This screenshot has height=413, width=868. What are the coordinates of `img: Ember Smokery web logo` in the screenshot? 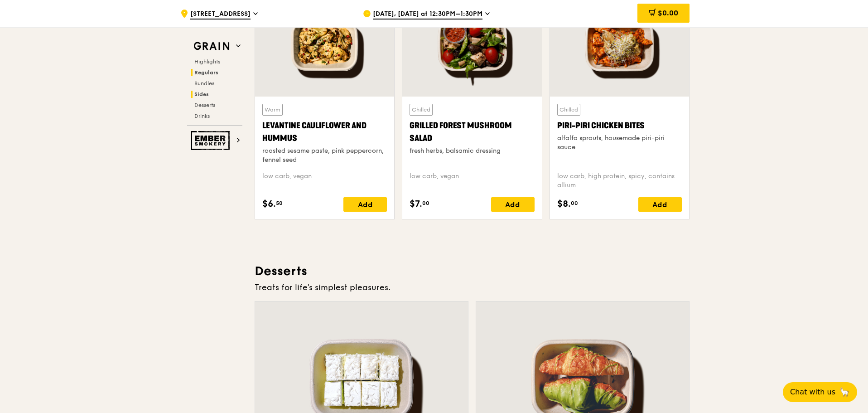 It's located at (211, 140).